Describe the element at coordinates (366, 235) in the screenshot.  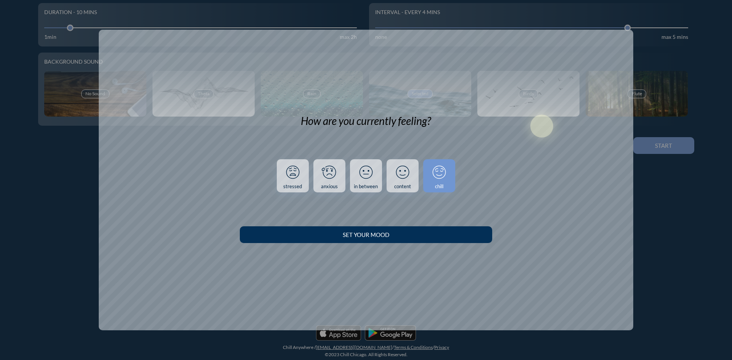
I see `div: Set your Mood` at that location.